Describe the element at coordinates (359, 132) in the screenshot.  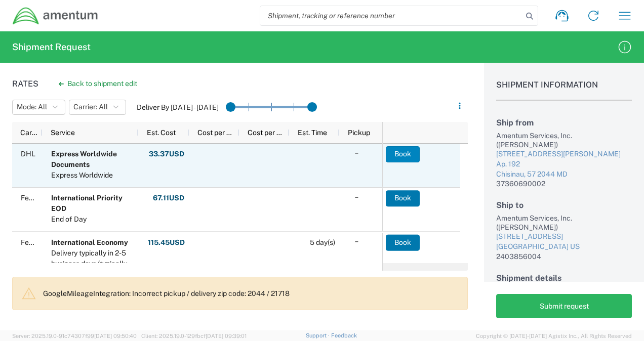
I see `span: Pickup` at that location.